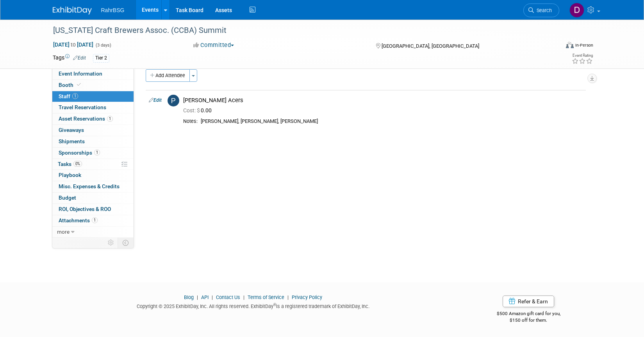 The width and height of the screenshot is (644, 337). I want to click on div: In-Person, so click(584, 45).